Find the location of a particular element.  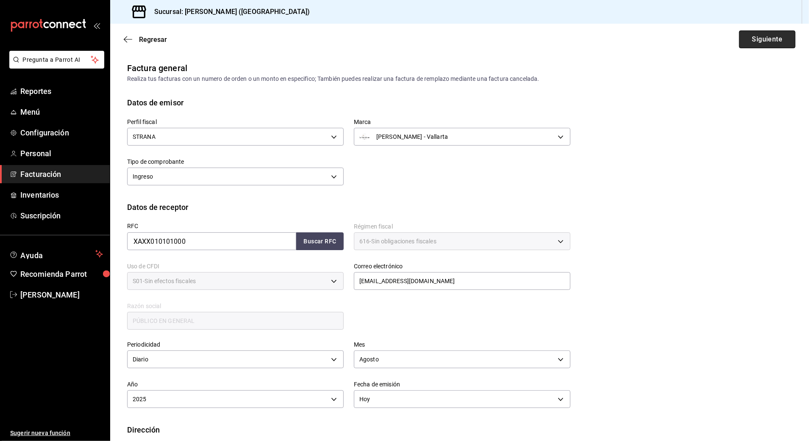

div: 2025 is located at coordinates (235, 400).